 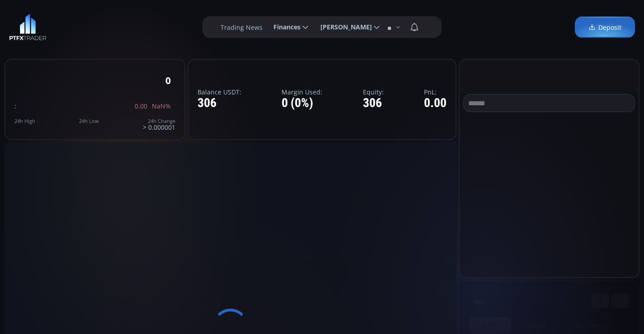 What do you see at coordinates (168, 80) in the screenshot?
I see `div: 0` at bounding box center [168, 80].